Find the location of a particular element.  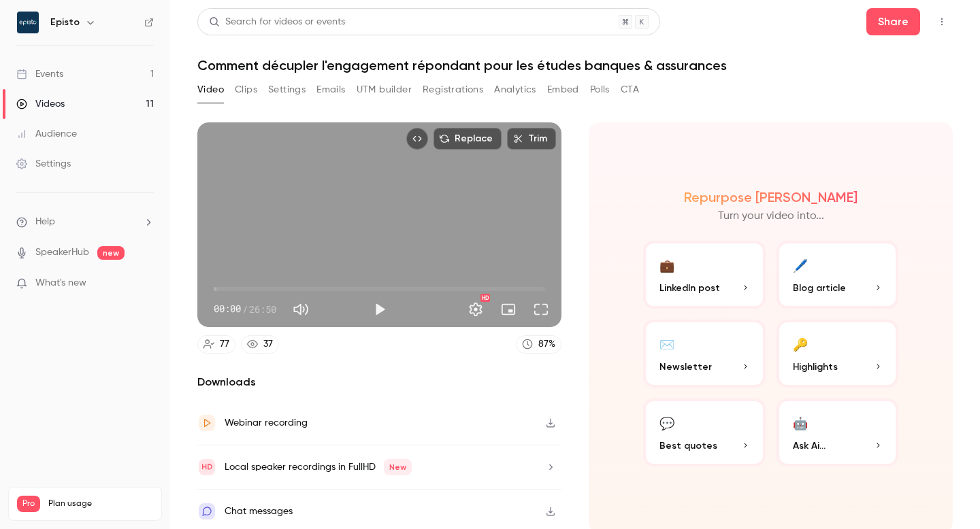

div: Webinar recording is located at coordinates (266, 423).